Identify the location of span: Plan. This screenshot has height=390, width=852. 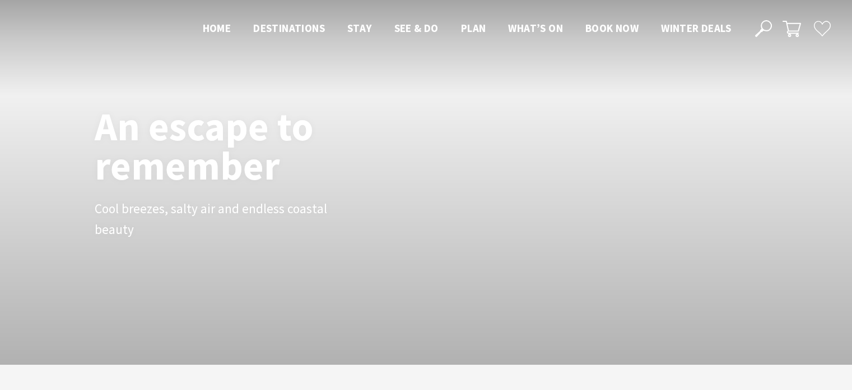
(474, 28).